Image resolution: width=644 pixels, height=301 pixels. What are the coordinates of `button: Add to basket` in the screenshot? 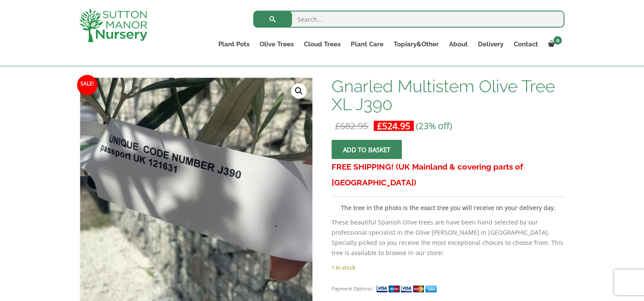 It's located at (366, 149).